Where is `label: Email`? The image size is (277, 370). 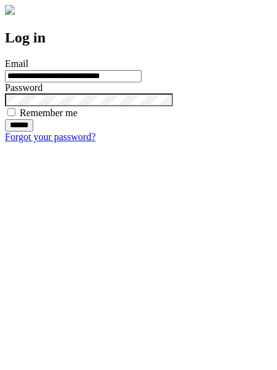
label: Email is located at coordinates (17, 63).